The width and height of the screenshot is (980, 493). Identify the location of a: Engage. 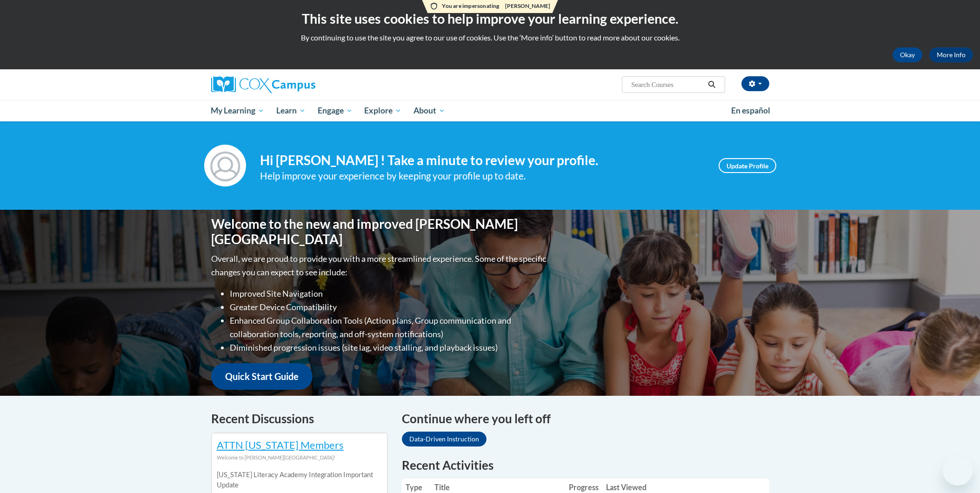
(335, 111).